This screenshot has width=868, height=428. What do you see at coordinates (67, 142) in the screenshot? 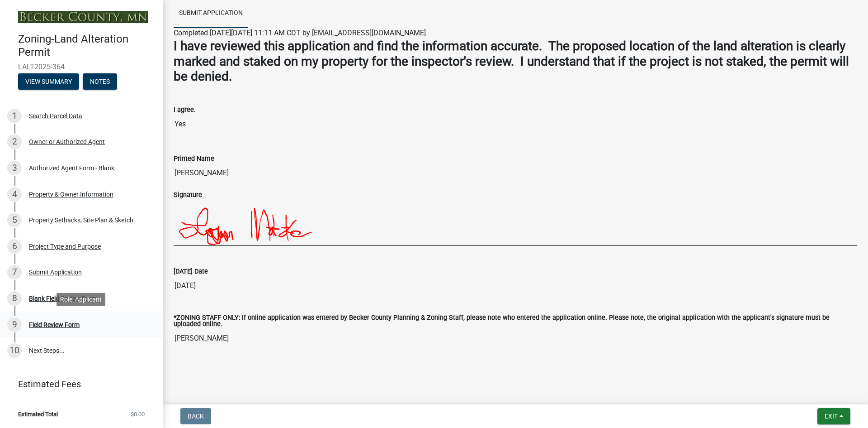
I see `div: Owner or Authorized Agent` at bounding box center [67, 142].